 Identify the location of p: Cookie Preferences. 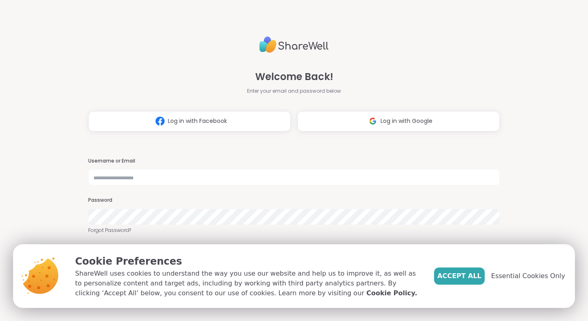
(248, 262).